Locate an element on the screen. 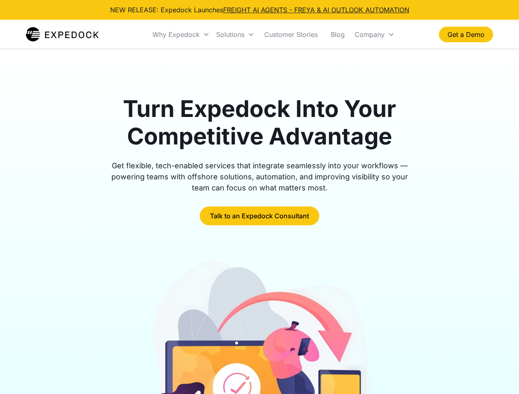 The image size is (519, 394). a: home is located at coordinates (62, 34).